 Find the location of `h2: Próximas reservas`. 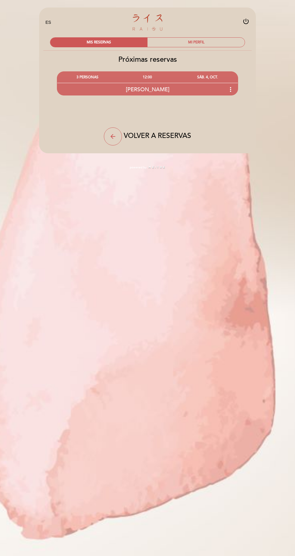

h2: Próximas reservas is located at coordinates (148, 59).